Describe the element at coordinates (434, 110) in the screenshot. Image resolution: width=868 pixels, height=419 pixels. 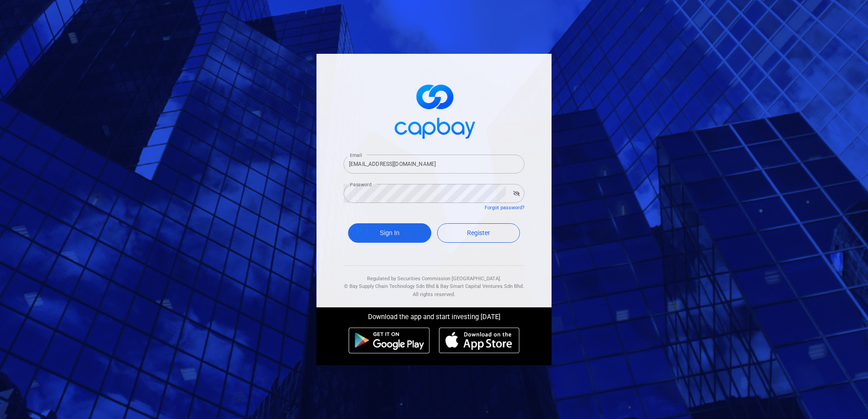
I see `img: logo` at that location.